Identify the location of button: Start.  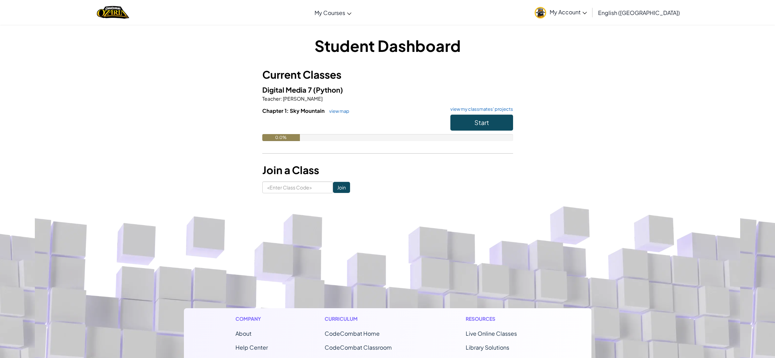
(482, 123).